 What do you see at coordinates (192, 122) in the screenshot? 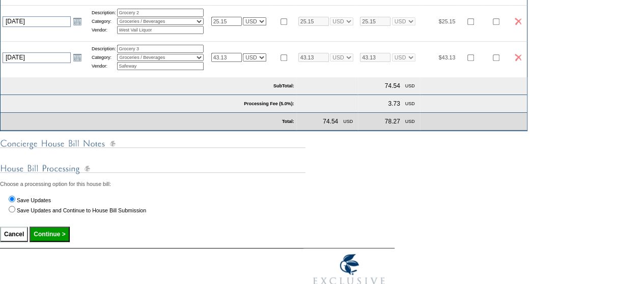
I see `td: Total:` at bounding box center [192, 122].